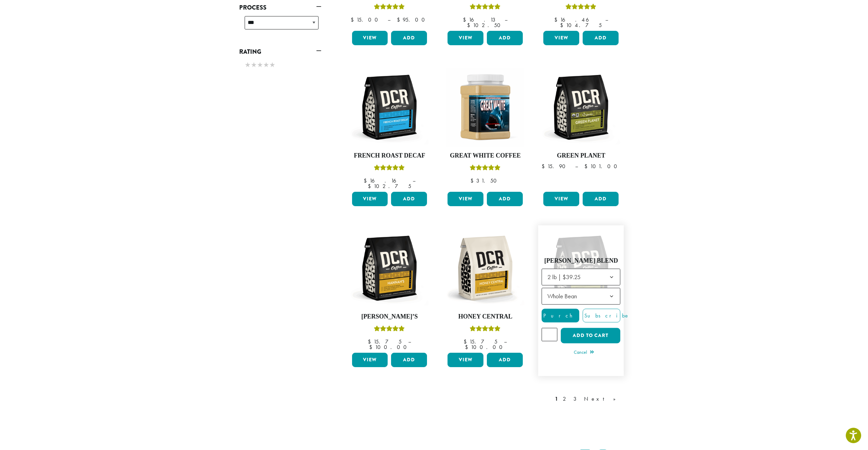 The image size is (868, 450). I want to click on a: Cancel, so click(584, 353).